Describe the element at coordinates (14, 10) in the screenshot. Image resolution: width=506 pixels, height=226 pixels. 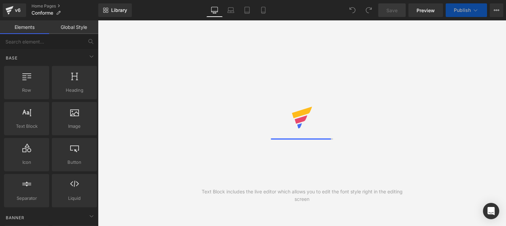
I see `a: v6` at that location.